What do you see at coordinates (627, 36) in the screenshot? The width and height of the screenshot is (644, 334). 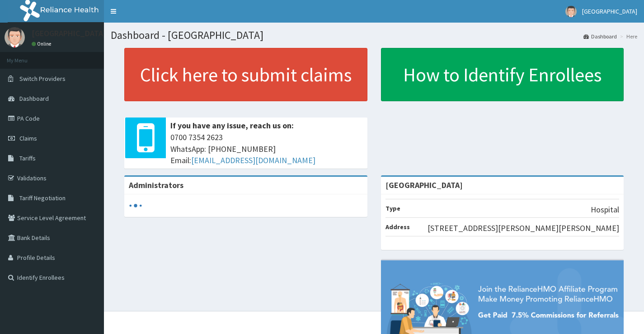 I see `li: Here` at bounding box center [627, 36].